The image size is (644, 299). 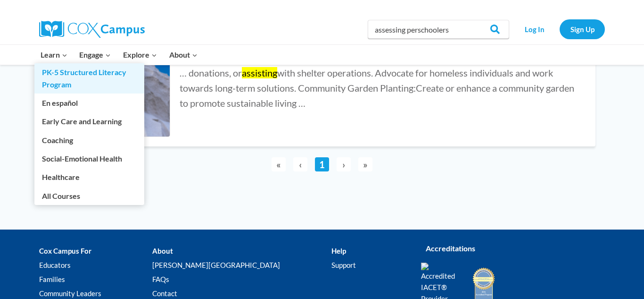 What do you see at coordinates (54, 55) in the screenshot?
I see `button: Child menu of Learn` at bounding box center [54, 55].